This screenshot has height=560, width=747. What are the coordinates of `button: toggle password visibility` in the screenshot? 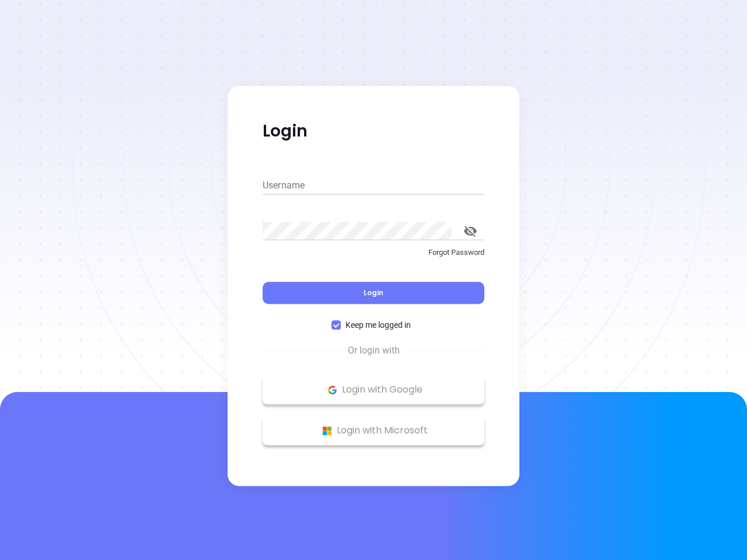 It's located at (470, 231).